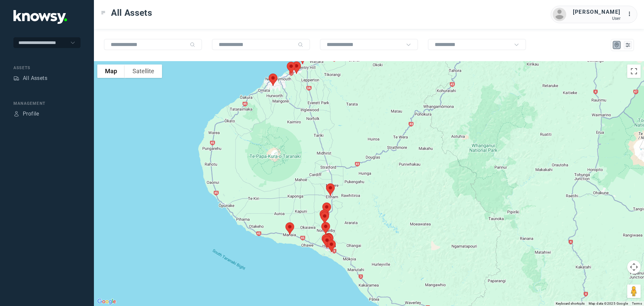 The image size is (644, 306). What do you see at coordinates (132, 12) in the screenshot?
I see `span: All Assets` at bounding box center [132, 12].